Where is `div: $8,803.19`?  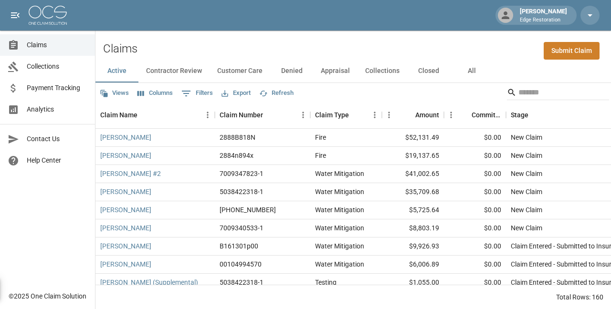
div: $8,803.19 is located at coordinates (413, 229).